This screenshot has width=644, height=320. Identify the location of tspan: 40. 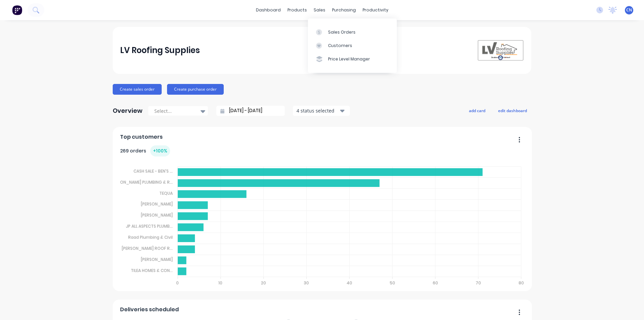
(349, 283).